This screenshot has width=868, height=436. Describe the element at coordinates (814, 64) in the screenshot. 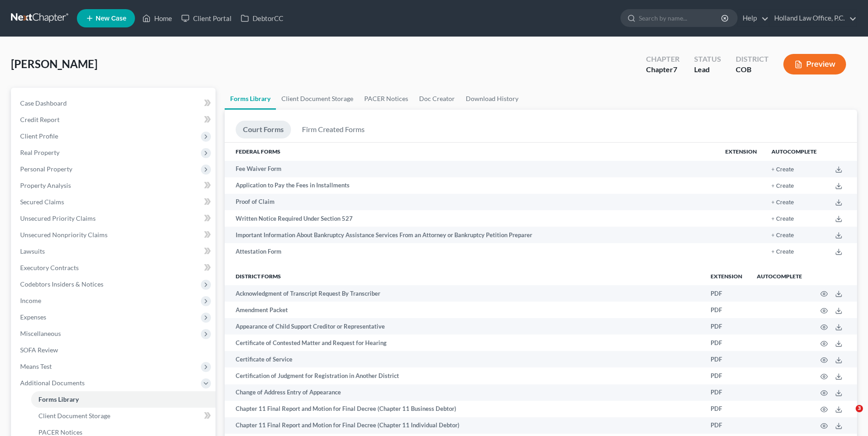

I see `button: Preview` at that location.